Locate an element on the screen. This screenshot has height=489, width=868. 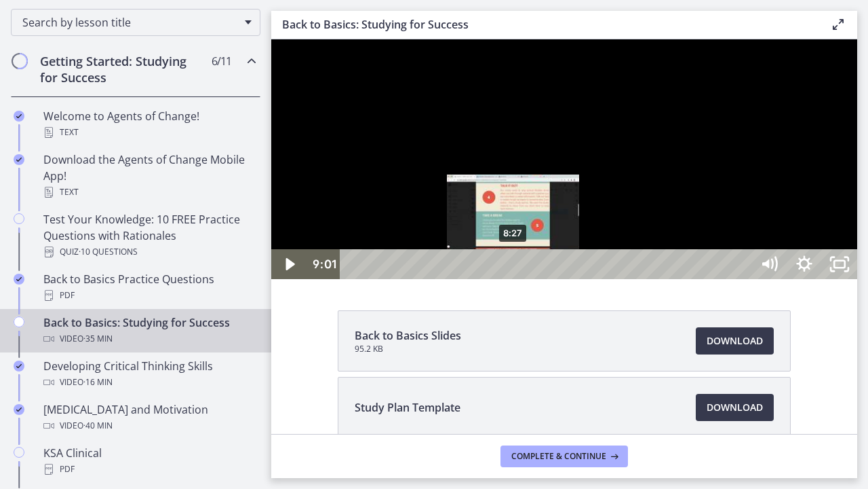
h3: Back to Basics: Studying for Success is located at coordinates (545, 25).